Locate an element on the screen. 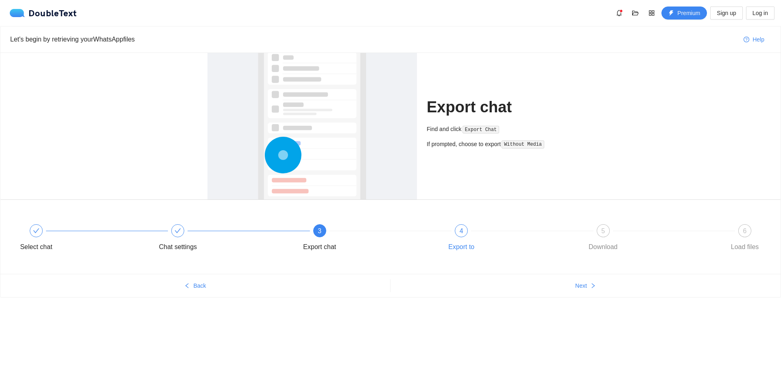 The image size is (781, 374). div: 5Download is located at coordinates (650, 239).